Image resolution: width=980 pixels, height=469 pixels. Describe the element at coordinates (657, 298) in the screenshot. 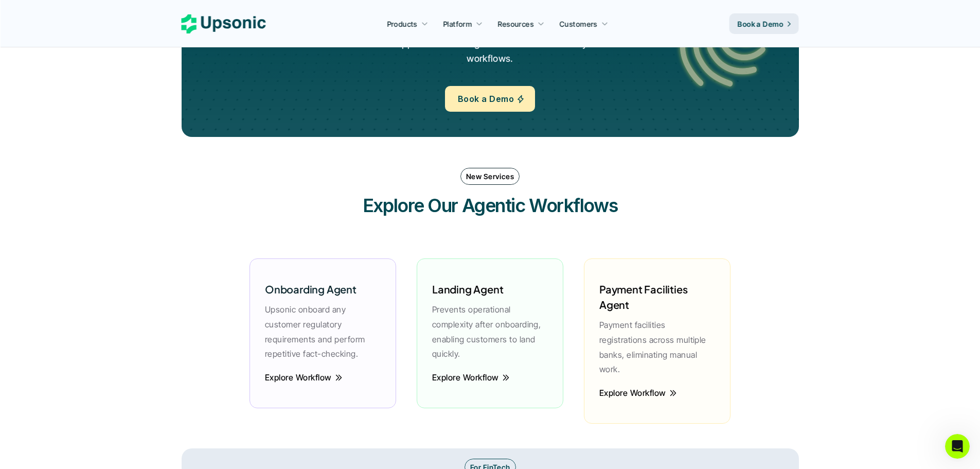

I see `h6: Payment Facilities Agent` at that location.